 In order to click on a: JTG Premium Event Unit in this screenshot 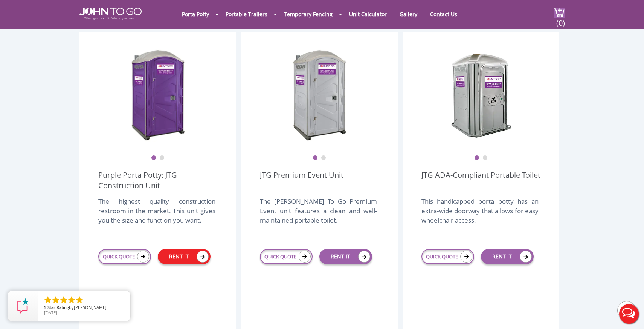, I will do `click(302, 180)`.